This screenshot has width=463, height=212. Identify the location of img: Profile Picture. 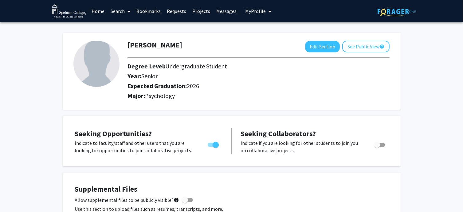
(97, 64).